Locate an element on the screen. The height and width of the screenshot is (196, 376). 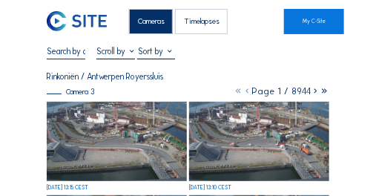
img: image_53484742 is located at coordinates (259, 141).